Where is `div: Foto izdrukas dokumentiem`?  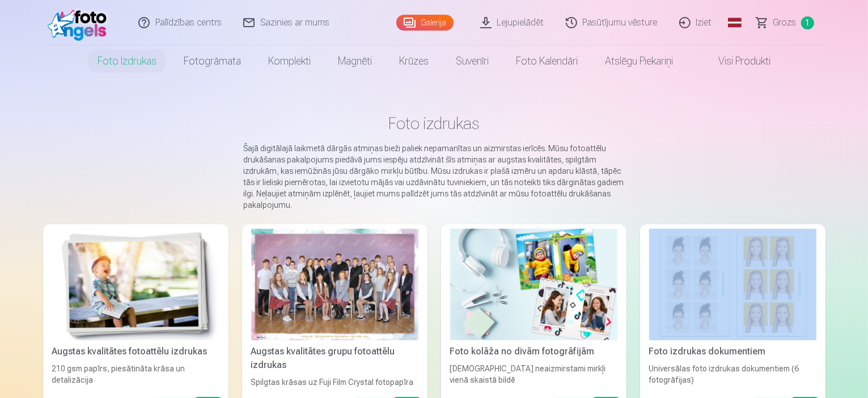
div: Foto izdrukas dokumentiem is located at coordinates (732, 351).